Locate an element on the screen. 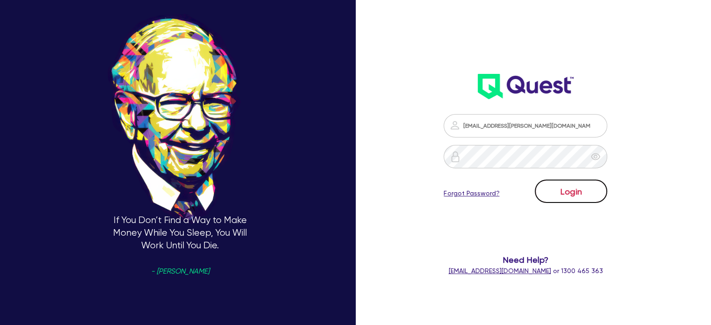  span: or 1300 465 363 is located at coordinates (525, 271).